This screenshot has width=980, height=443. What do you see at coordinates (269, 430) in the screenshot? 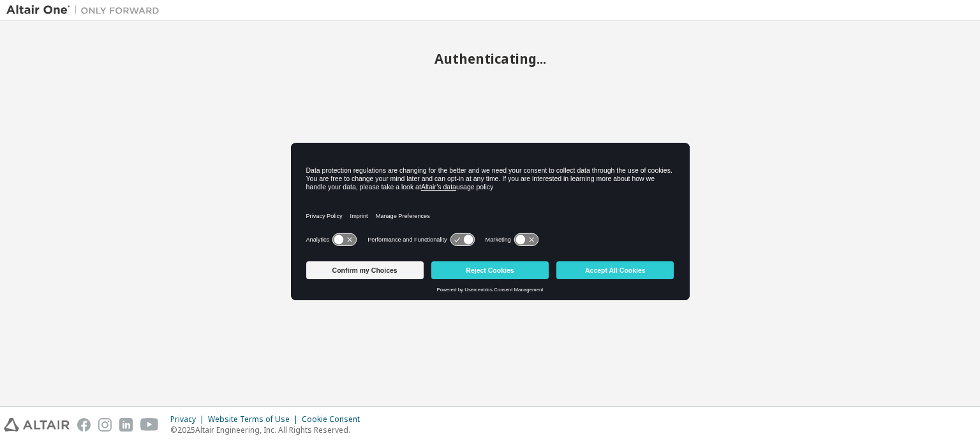
I see `p: © 2025 Altair Engineering, Inc. All Rights Reserved.` at bounding box center [269, 430].